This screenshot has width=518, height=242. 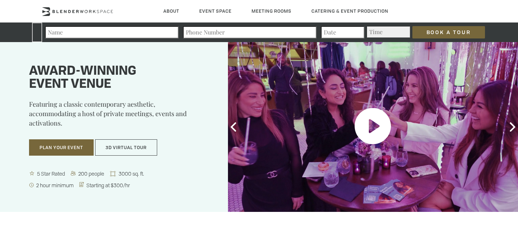 I want to click on span: 3000 sq. ft., so click(x=132, y=173).